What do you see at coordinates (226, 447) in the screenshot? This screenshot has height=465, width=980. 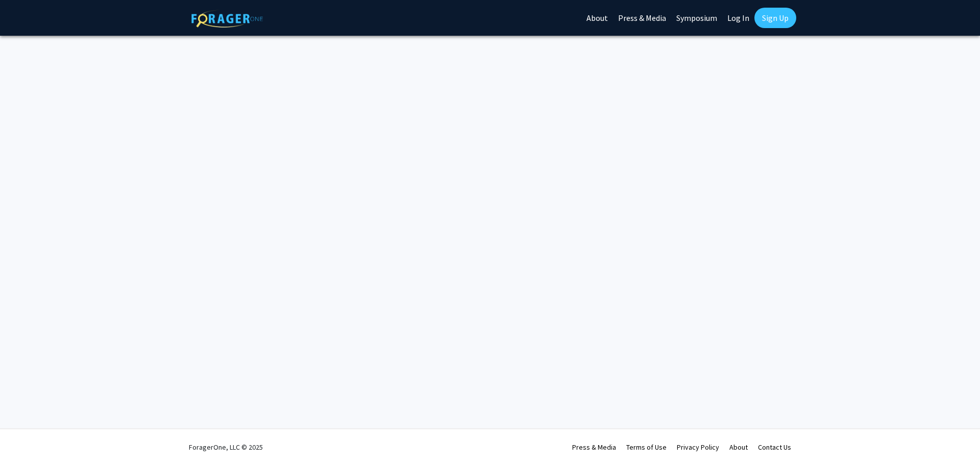 I see `div: ForagerOne, LLC © 2025` at bounding box center [226, 447].